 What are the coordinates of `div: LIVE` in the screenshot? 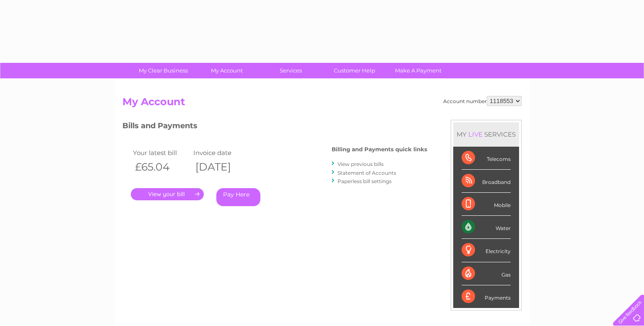 It's located at (475, 134).